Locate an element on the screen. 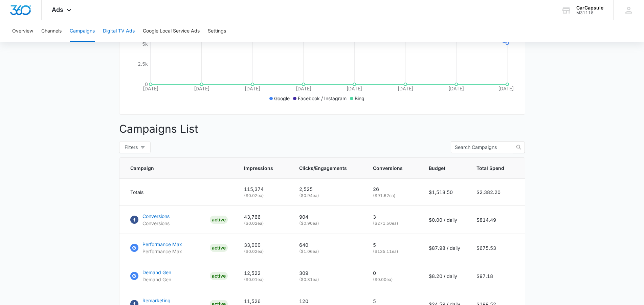 The width and height of the screenshot is (644, 305). p: ( $0.31 ea) is located at coordinates (328, 279).